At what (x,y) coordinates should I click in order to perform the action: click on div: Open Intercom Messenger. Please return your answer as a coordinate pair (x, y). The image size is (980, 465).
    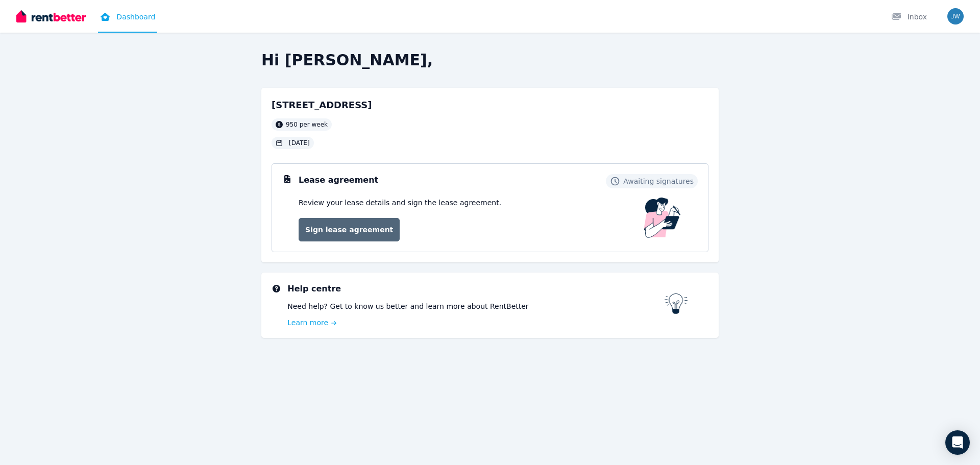
    Looking at the image, I should click on (957, 442).